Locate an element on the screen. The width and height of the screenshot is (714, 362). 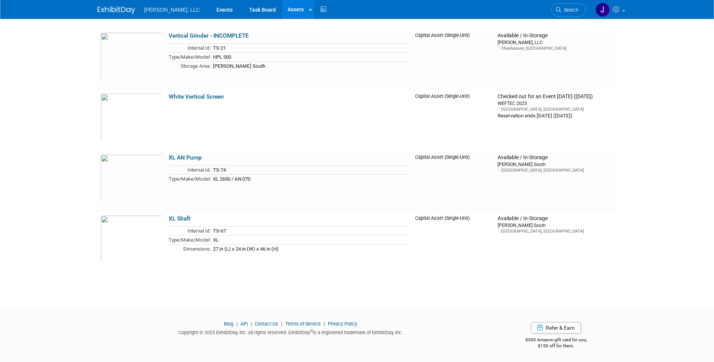
a: Terms of Service is located at coordinates (303, 324).